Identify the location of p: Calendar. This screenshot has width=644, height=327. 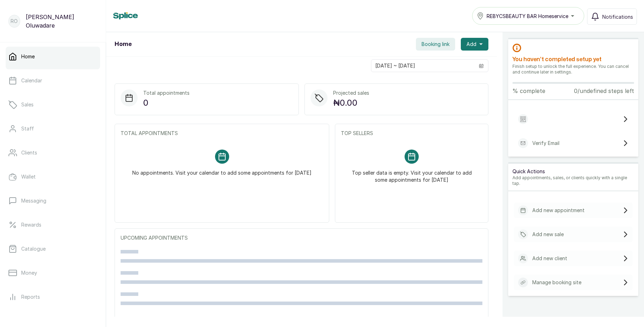
(32, 80).